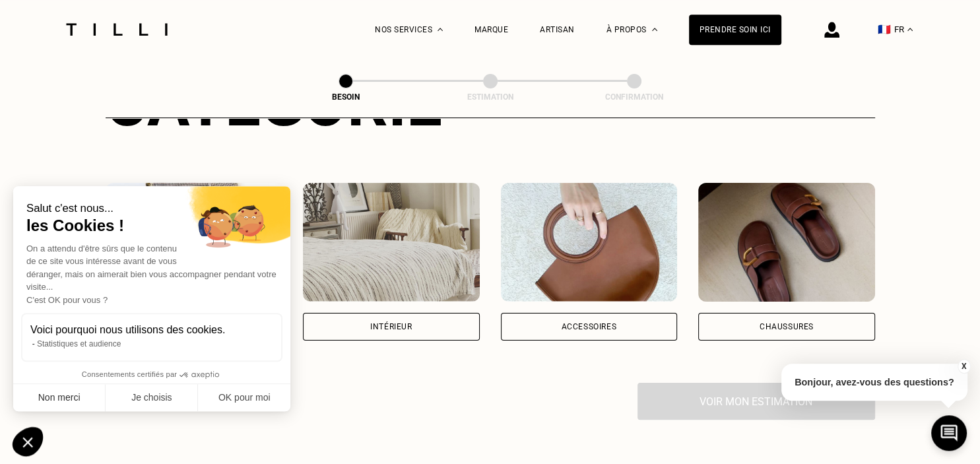 The height and width of the screenshot is (464, 980). I want to click on div: Accessoires, so click(589, 327).